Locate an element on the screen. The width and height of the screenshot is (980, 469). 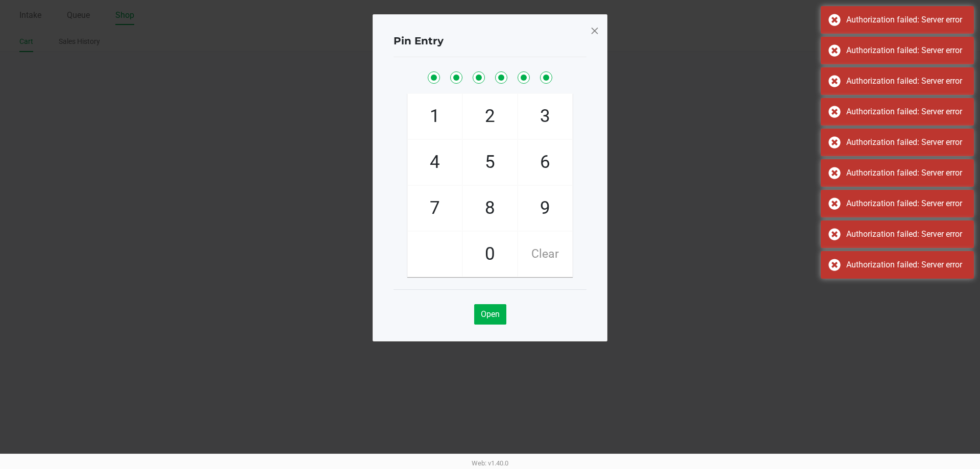
span: 2 is located at coordinates (490, 117).